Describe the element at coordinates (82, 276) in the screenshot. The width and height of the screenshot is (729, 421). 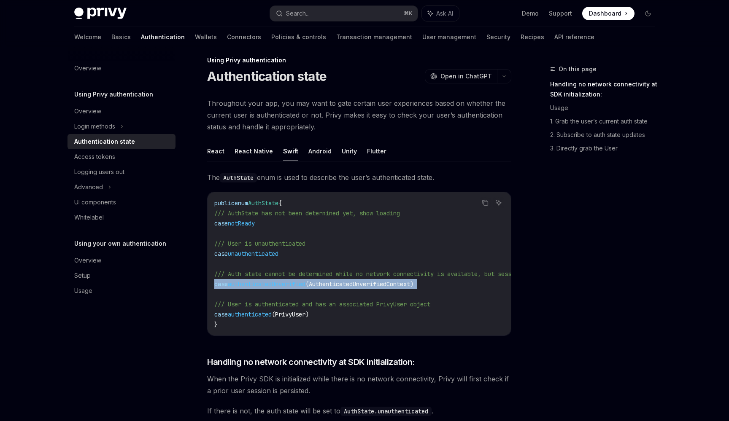
I see `div: Setup` at that location.